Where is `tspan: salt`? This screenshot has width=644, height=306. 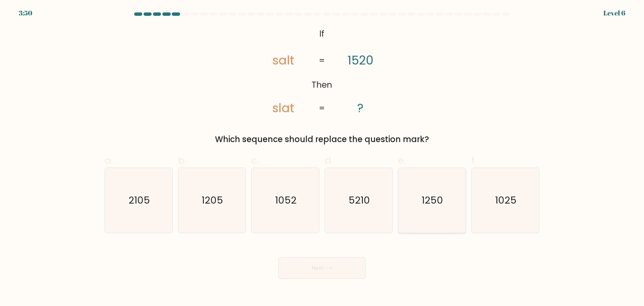
tspan: salt is located at coordinates (283, 60).